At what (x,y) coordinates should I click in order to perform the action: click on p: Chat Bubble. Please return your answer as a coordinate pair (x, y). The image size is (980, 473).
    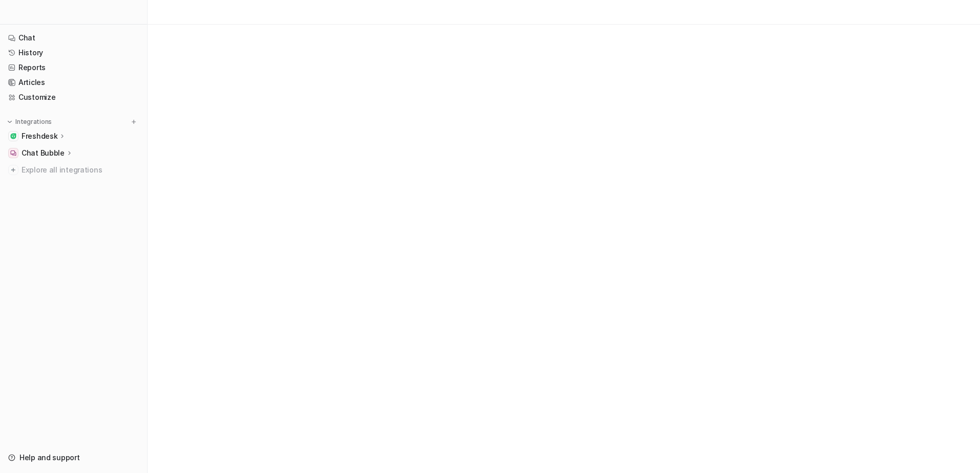
    Looking at the image, I should click on (43, 153).